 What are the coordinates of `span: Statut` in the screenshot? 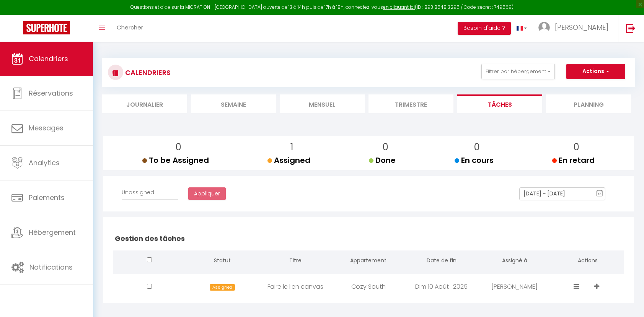 It's located at (223, 260).